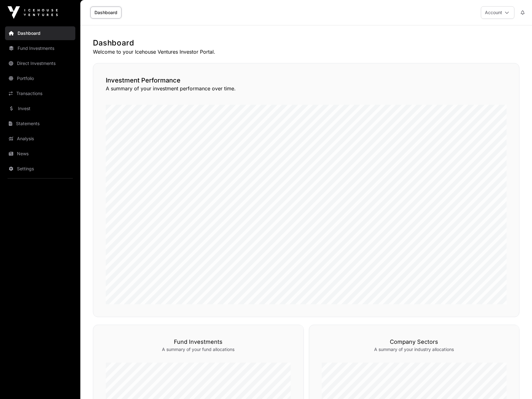 The height and width of the screenshot is (399, 532). Describe the element at coordinates (199, 350) in the screenshot. I see `p: A summary of your fund allocations` at that location.